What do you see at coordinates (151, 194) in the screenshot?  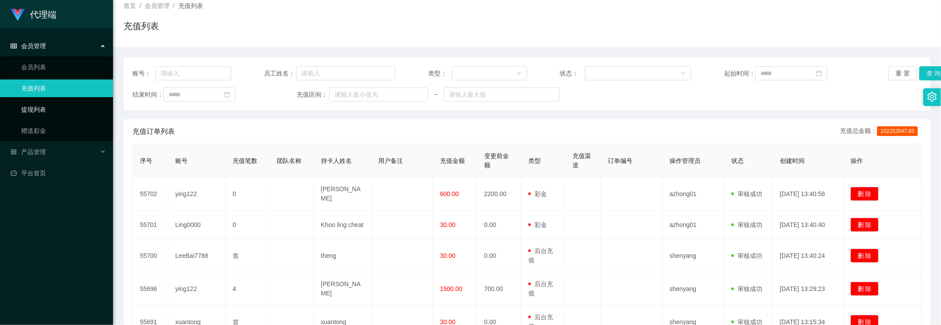 I see `td: 55702` at bounding box center [151, 194].